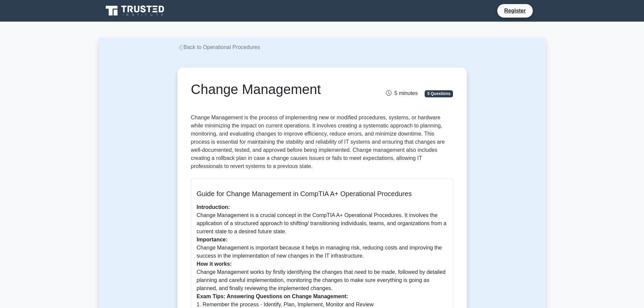  What do you see at coordinates (322, 194) in the screenshot?
I see `h5: Guide for Change Management in CompTIA A+ Operational Procedures` at bounding box center [322, 194].